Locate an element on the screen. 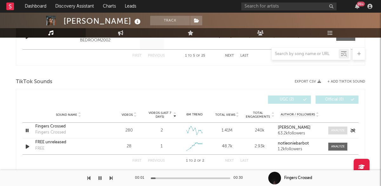 The image size is (381, 186). button: Track is located at coordinates (170, 21).